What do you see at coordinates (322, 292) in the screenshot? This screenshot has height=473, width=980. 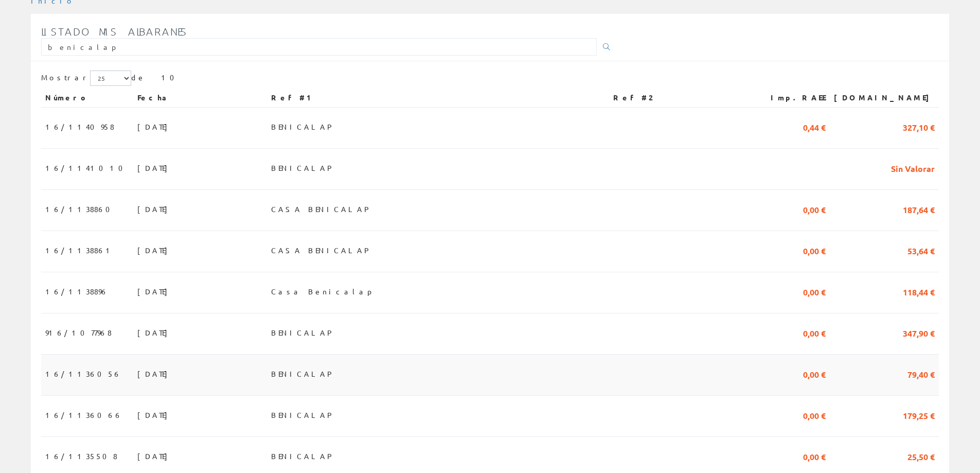 I see `span: Casa Benicalap` at bounding box center [322, 292].